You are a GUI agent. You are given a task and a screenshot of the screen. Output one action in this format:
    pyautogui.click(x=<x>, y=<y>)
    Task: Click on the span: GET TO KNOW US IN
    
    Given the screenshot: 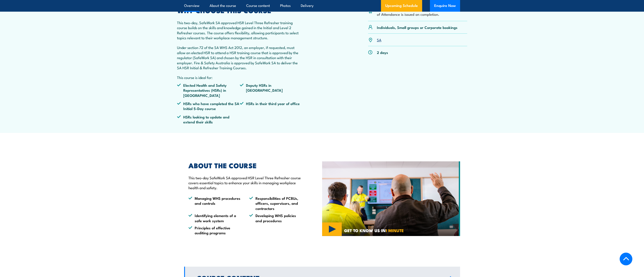 What is the action you would take?
    pyautogui.click(x=374, y=230)
    